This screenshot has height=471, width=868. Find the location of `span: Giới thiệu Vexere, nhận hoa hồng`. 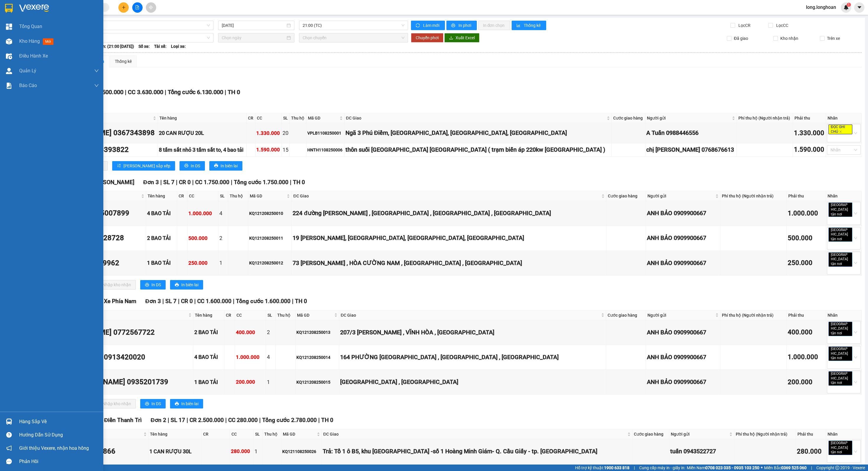

span: Giới thiệu Vexere, nhận hoa hồng is located at coordinates (54, 448).